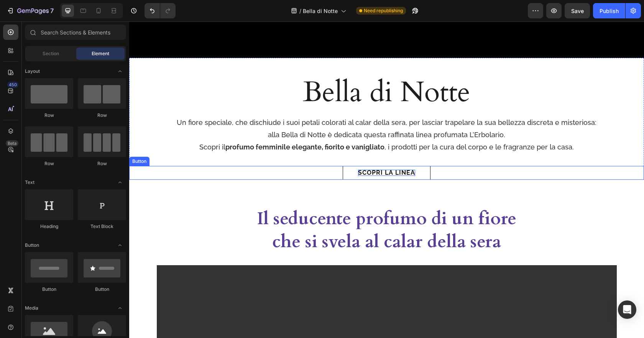 This screenshot has width=644, height=338. What do you see at coordinates (32, 245) in the screenshot?
I see `span: Button` at bounding box center [32, 245].